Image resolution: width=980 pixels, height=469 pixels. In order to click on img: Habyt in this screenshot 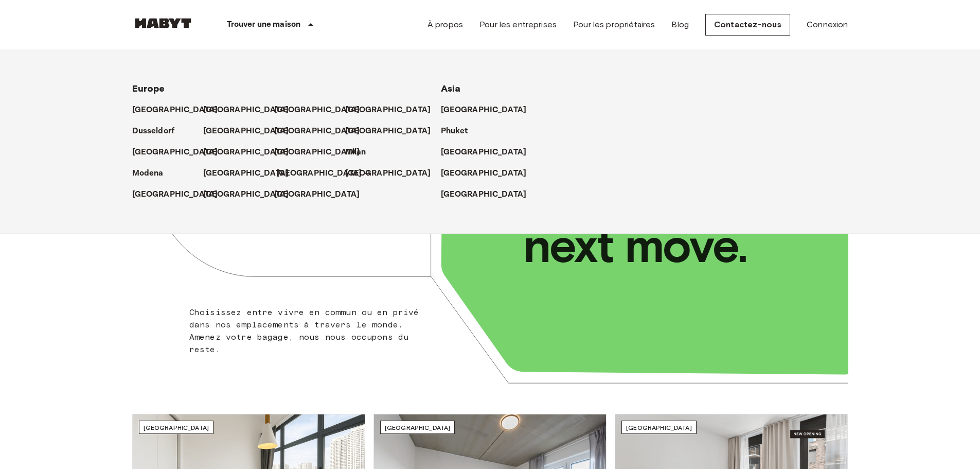, I will do `click(163, 23)`.